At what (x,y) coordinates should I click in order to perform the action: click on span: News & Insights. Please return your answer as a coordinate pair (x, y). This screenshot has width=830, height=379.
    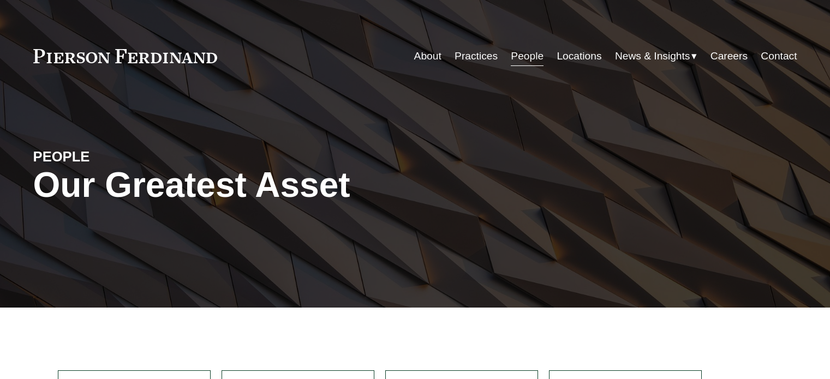
    Looking at the image, I should click on (653, 56).